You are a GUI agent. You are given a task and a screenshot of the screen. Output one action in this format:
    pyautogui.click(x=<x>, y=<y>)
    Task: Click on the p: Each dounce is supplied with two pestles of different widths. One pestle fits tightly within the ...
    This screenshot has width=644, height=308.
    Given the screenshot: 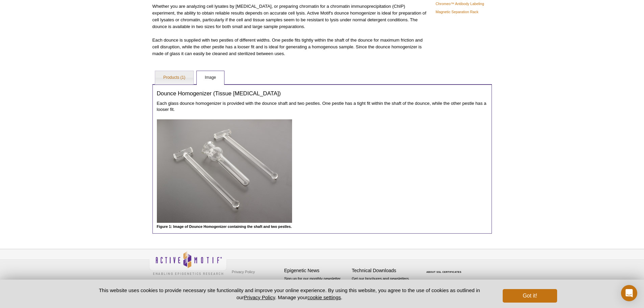 What is the action you would take?
    pyautogui.click(x=290, y=47)
    